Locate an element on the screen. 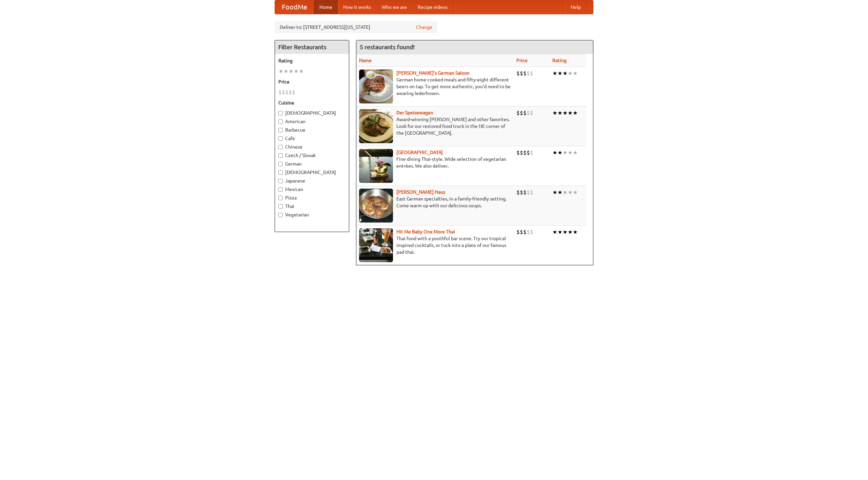  b: Hit Me Baby One More Thai is located at coordinates (426, 231).